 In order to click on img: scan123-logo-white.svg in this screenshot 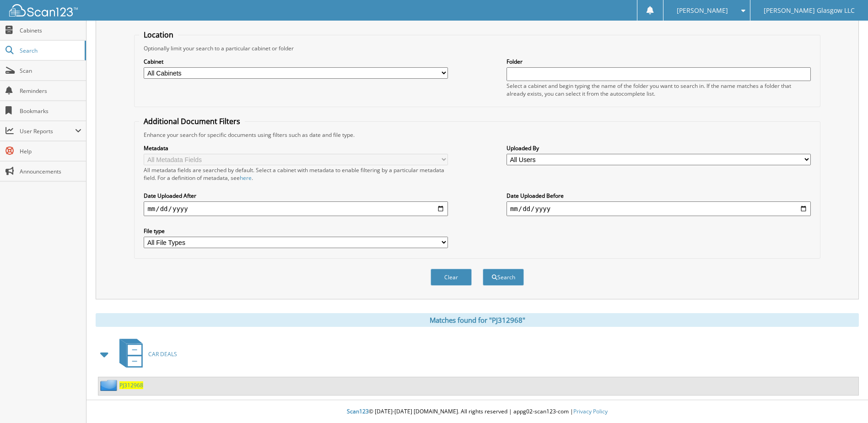, I will do `click(44, 10)`.